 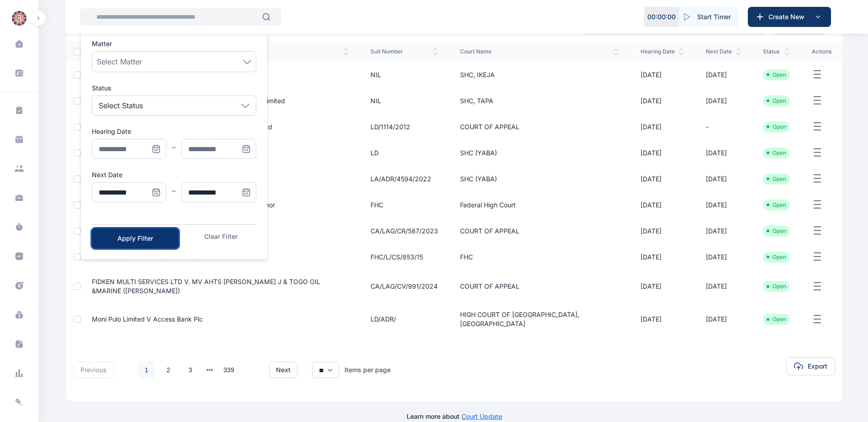 I want to click on td: FHC/L/CS/853/15, so click(x=404, y=257).